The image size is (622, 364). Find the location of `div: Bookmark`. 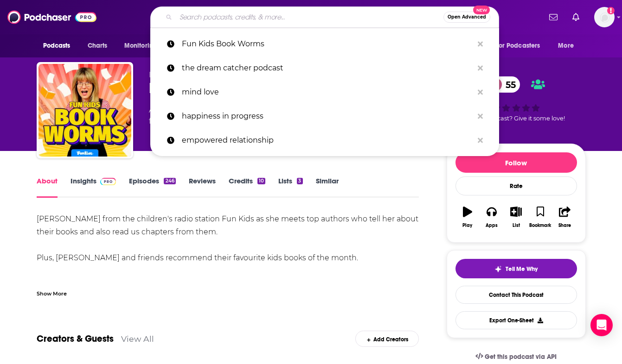

div: Bookmark is located at coordinates (540, 226).